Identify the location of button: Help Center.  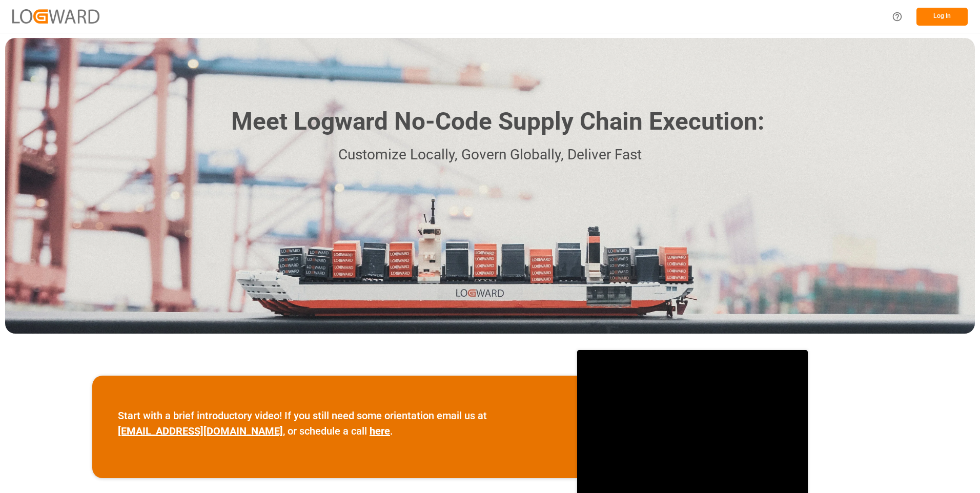
(897, 16).